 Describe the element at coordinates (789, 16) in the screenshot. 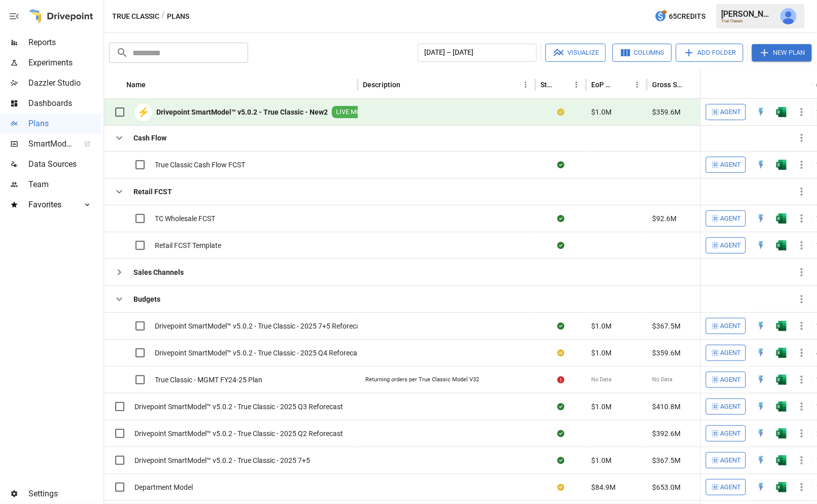

I see `button: Derek Yimoyines` at that location.